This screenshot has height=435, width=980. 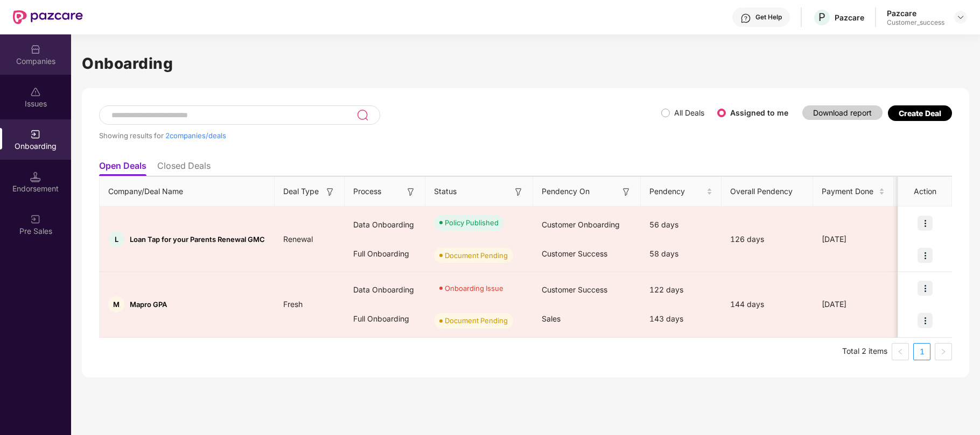 What do you see at coordinates (960, 17) in the screenshot?
I see `img: svg+xml;base64,PHN2ZyBpZD0iRHJvcGRvd24tMzJ4MzIiIHhtbG5zPSJodHRwOi8vd3d3LnczLm9yZy8yMDAwL3N2ZyIgd2...` at bounding box center [960, 17].